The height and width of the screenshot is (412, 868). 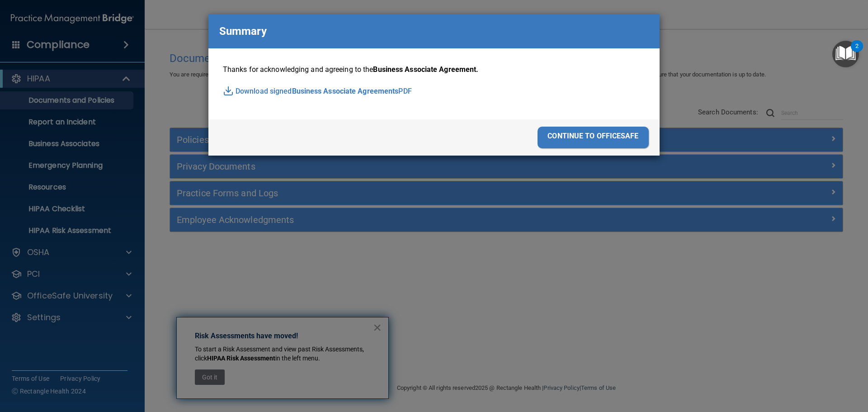 What do you see at coordinates (434, 91) in the screenshot?
I see `p: Download signed PDF` at bounding box center [434, 91].